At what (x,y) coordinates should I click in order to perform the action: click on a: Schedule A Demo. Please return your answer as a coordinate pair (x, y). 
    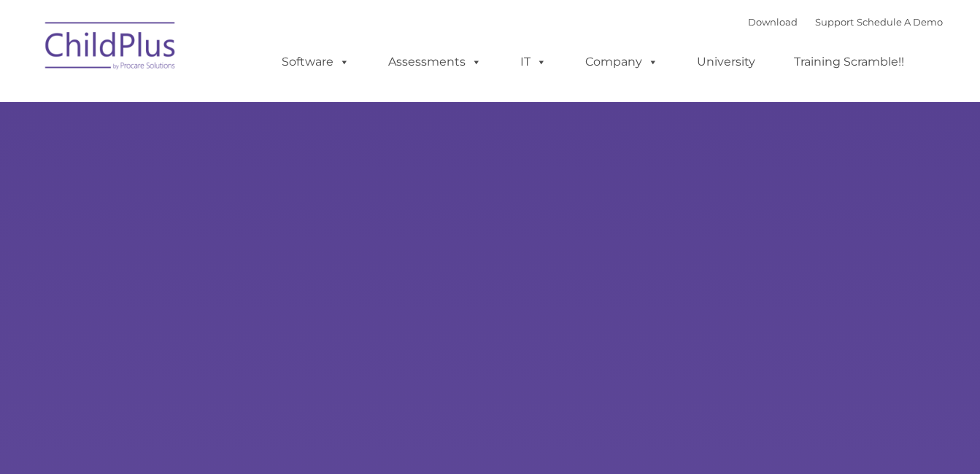
    Looking at the image, I should click on (900, 22).